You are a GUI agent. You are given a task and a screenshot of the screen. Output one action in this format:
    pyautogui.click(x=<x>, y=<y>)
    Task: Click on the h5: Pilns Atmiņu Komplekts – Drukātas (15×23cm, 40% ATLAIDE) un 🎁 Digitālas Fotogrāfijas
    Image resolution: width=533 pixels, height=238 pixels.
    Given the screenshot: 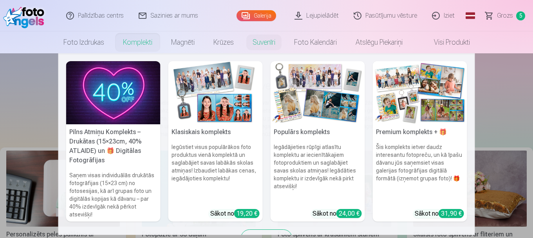 What is the action you would take?
    pyautogui.click(x=113, y=146)
    